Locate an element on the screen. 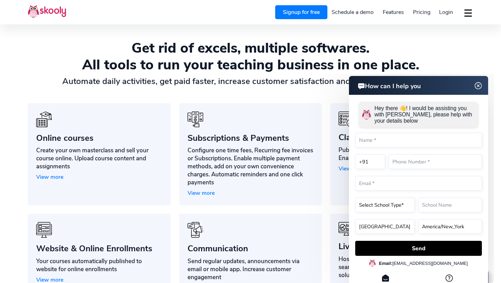 This screenshot has width=501, height=283. div: Configure one time fees, Recurring fee invoices or Subscriptions. Enable multiple payment methods... is located at coordinates (251, 166).